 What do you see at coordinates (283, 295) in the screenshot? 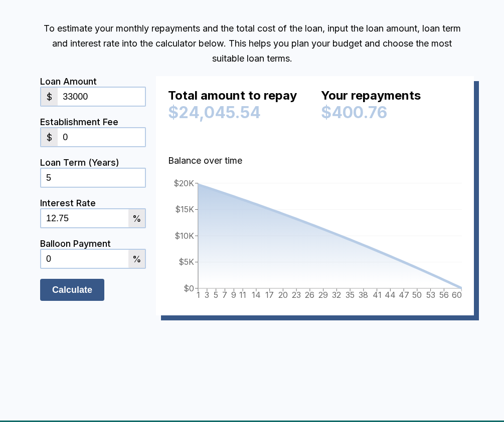
I see `tspan: 20` at bounding box center [283, 295].